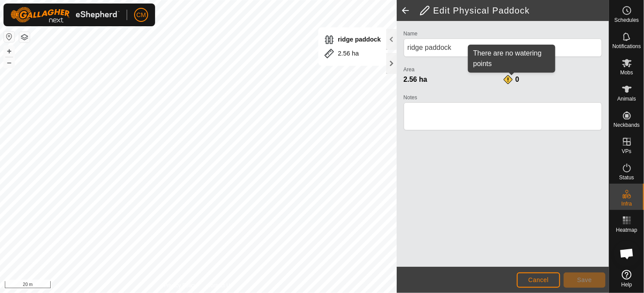 This screenshot has width=644, height=293. Describe the element at coordinates (141, 15) in the screenshot. I see `span: CM` at that location.